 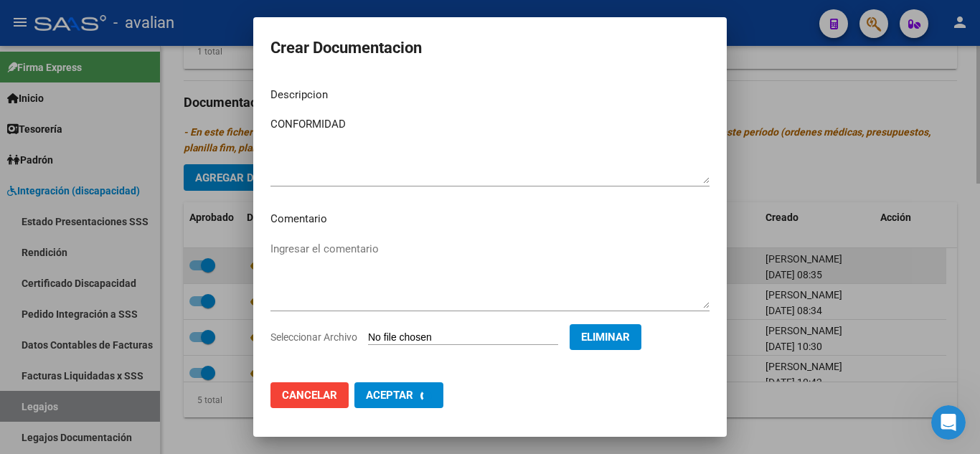 I want to click on span: Cancelar, so click(x=309, y=395).